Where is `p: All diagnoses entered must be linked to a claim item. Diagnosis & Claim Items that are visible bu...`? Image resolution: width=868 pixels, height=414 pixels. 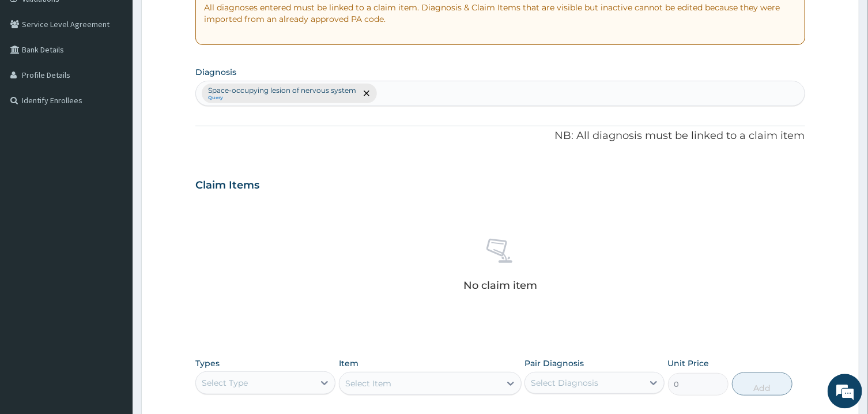 p: All diagnoses entered must be linked to a claim item. Diagnosis & Claim Items that are visible bu... is located at coordinates (500, 13).